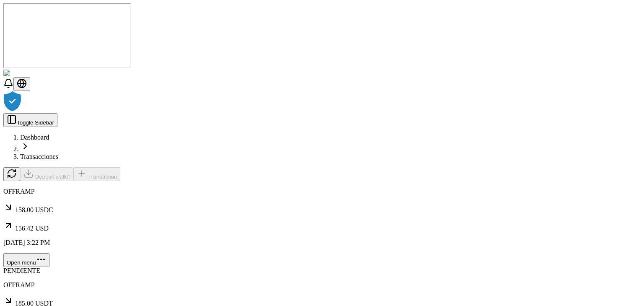  Describe the element at coordinates (21, 263) in the screenshot. I see `span: Open menu` at that location.